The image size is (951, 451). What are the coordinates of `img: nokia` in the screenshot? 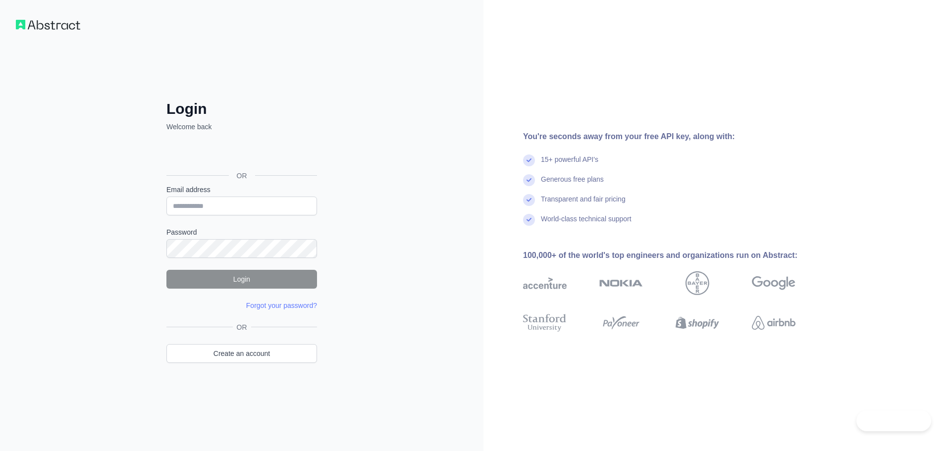 It's located at (621, 283).